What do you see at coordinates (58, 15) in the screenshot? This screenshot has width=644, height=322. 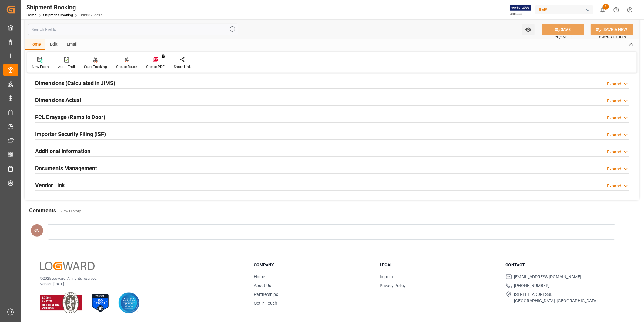 I see `a: Shipment Booking` at bounding box center [58, 15].